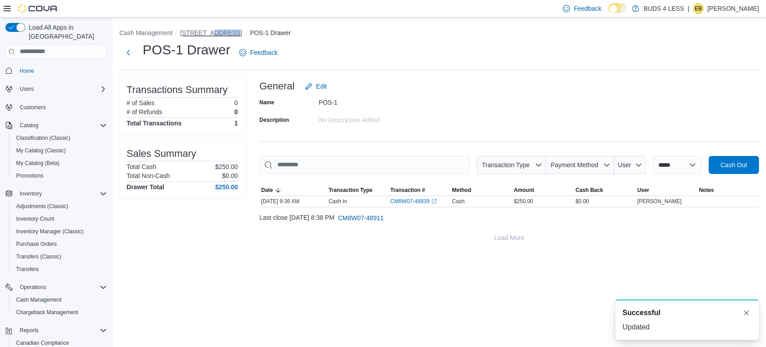 This screenshot has height=347, width=766. Describe the element at coordinates (270, 33) in the screenshot. I see `button: POS-1 Drawer` at that location.